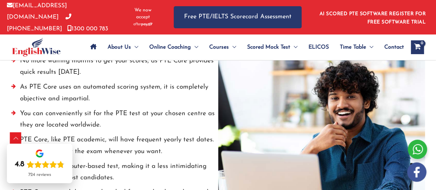 The height and width of the screenshot is (190, 436). Describe the element at coordinates (318, 47) in the screenshot. I see `span: ELICOS` at that location.